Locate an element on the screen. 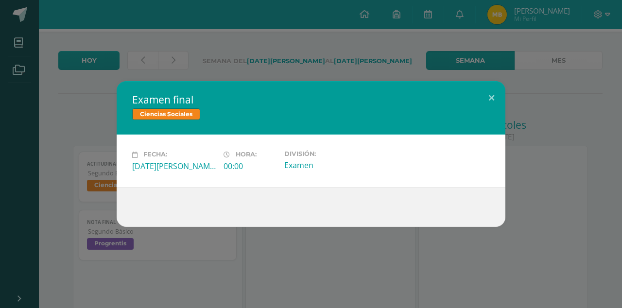  span: Hora: is located at coordinates (246, 155).